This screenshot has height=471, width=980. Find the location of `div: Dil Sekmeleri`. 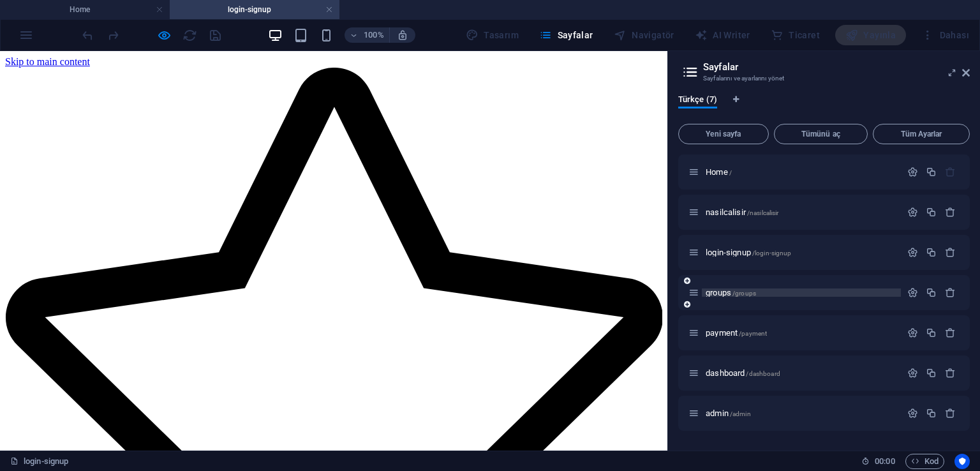

div: Dil Sekmeleri is located at coordinates (824, 107).